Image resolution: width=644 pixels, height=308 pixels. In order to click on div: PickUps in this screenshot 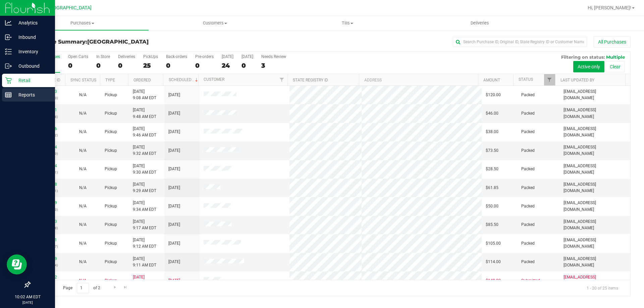, I will do `click(151, 57)`.